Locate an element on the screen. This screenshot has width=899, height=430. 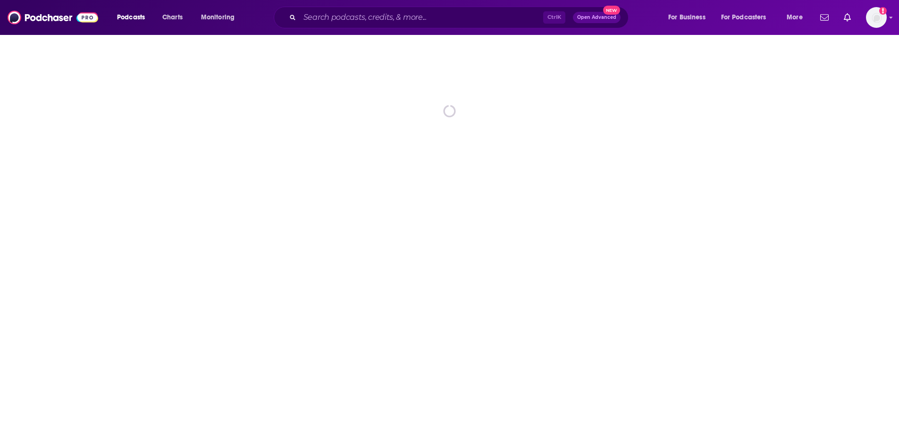
a: Charts is located at coordinates (172, 17).